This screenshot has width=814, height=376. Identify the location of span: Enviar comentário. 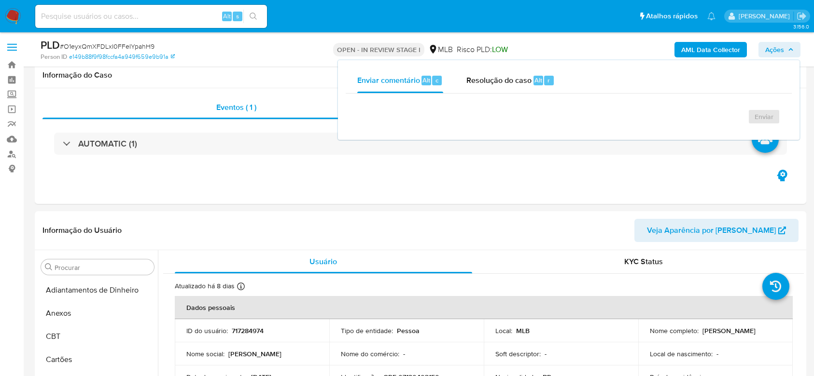
(389, 80).